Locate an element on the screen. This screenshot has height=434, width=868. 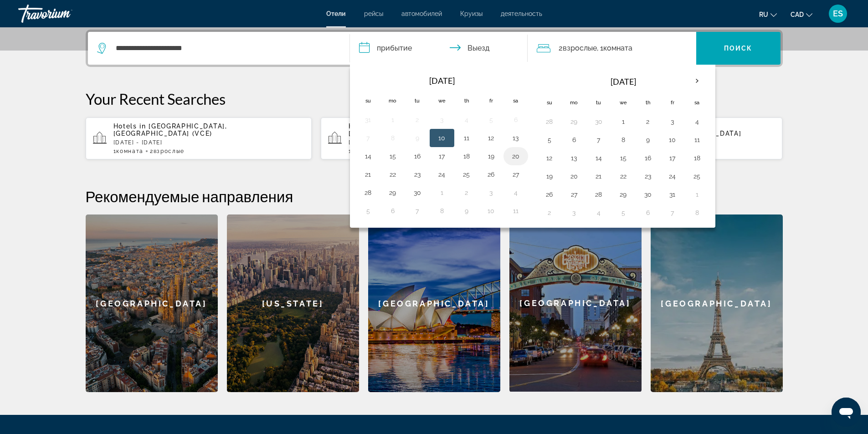
button: Day 6 is located at coordinates (393, 211).